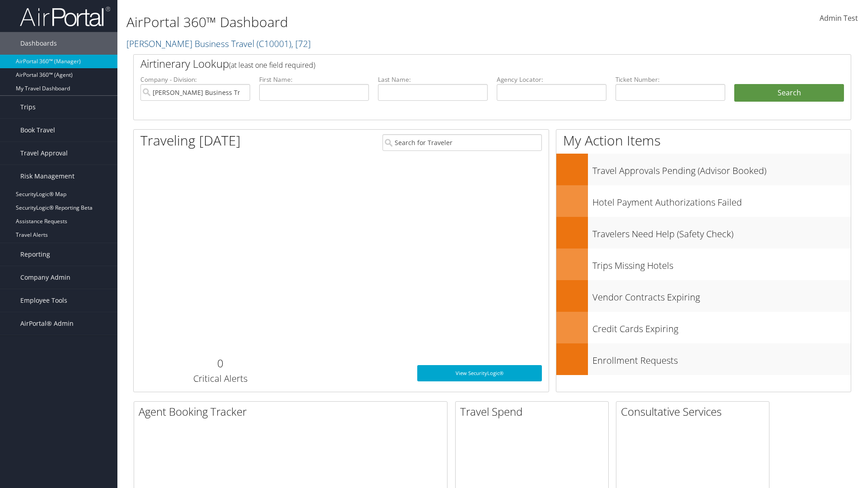 This screenshot has width=867, height=488. I want to click on span: Trips, so click(28, 107).